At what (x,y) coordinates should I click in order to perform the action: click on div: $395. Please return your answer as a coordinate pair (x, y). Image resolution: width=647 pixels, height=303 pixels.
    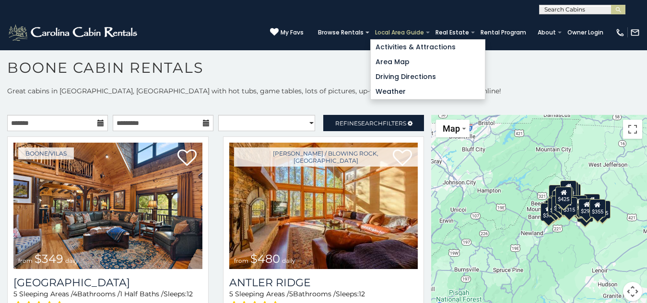
    Looking at the image, I should click on (559, 205).